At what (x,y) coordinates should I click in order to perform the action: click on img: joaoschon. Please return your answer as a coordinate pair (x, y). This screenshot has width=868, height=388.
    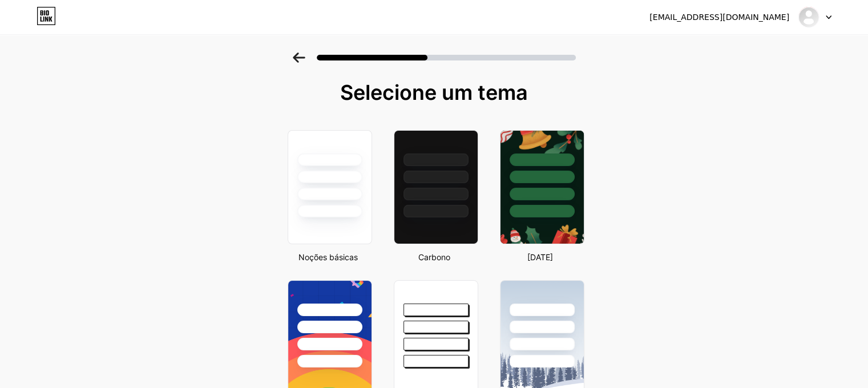
    Looking at the image, I should click on (808, 17).